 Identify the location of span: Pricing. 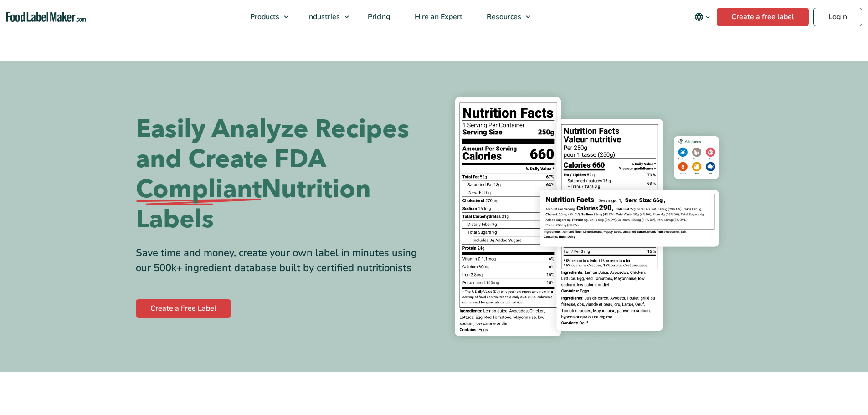
(378, 17).